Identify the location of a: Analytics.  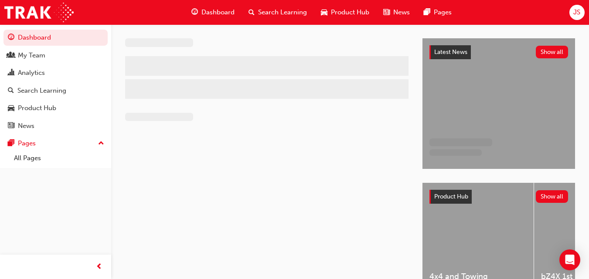
(55, 73).